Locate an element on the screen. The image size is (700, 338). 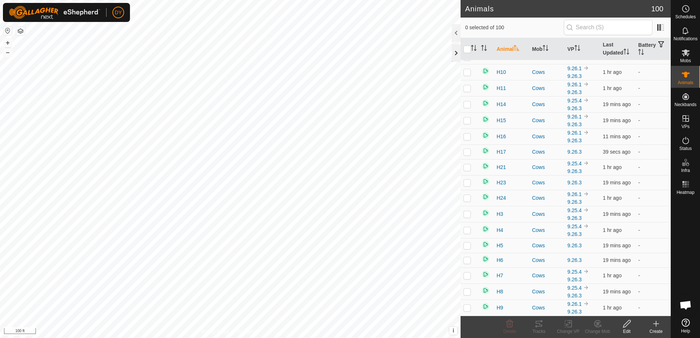
div: Change VP is located at coordinates (568, 332).